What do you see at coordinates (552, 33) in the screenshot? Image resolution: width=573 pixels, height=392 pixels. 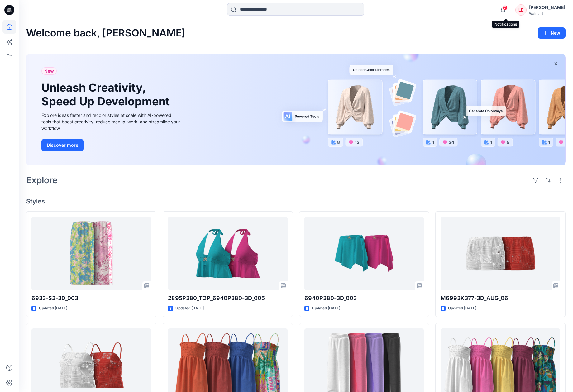 I see `button: New` at bounding box center [552, 33].